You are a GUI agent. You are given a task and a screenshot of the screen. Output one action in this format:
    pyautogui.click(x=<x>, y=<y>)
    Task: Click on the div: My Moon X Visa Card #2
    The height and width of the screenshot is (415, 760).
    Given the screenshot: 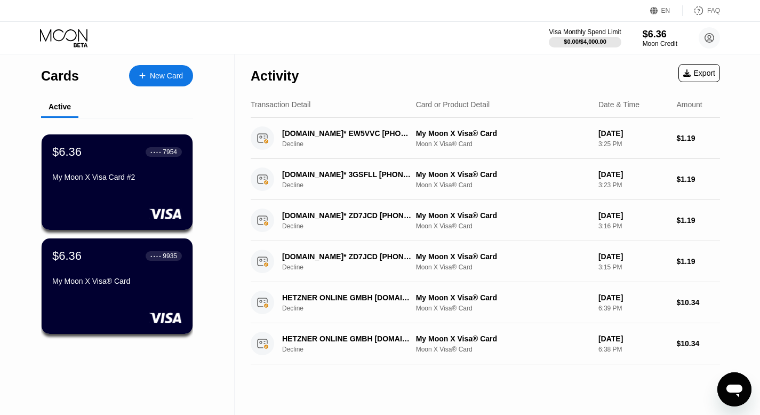 What is the action you would take?
    pyautogui.click(x=117, y=177)
    